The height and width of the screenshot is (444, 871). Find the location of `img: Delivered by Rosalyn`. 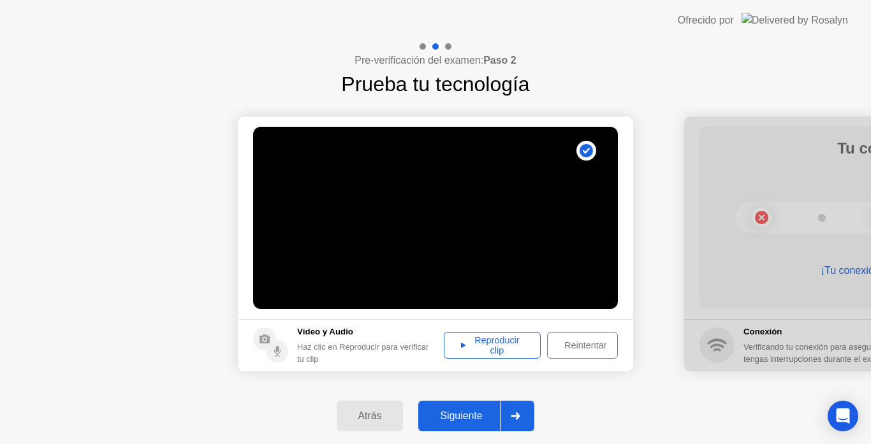

img: Delivered by Rosalyn is located at coordinates (794, 20).